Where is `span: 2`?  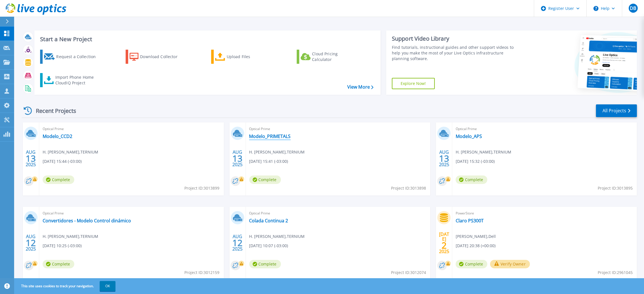 span: 2 is located at coordinates (444, 246).